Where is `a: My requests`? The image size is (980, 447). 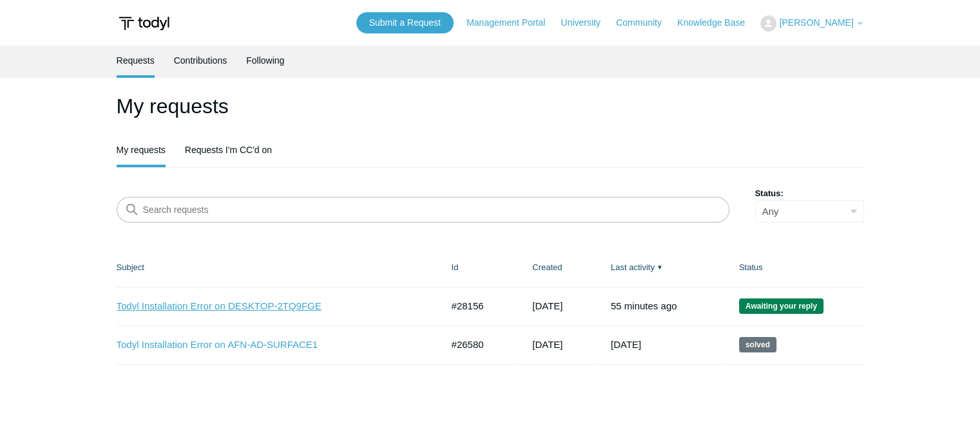
a: My requests is located at coordinates (141, 150).